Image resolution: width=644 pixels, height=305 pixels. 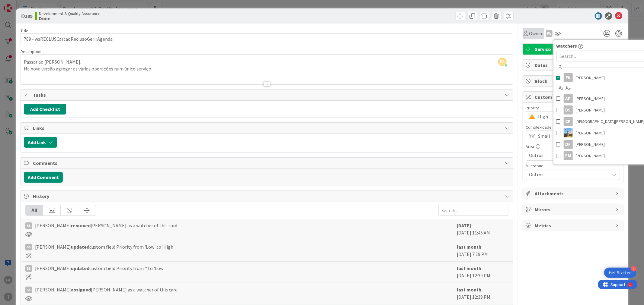 What do you see at coordinates (45, 109) in the screenshot?
I see `button: Add Checklist` at bounding box center [45, 109].